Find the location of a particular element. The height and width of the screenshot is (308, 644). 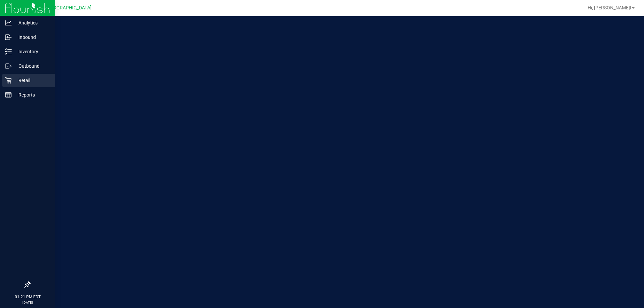

inline-svg: Inbound is located at coordinates (8, 37).